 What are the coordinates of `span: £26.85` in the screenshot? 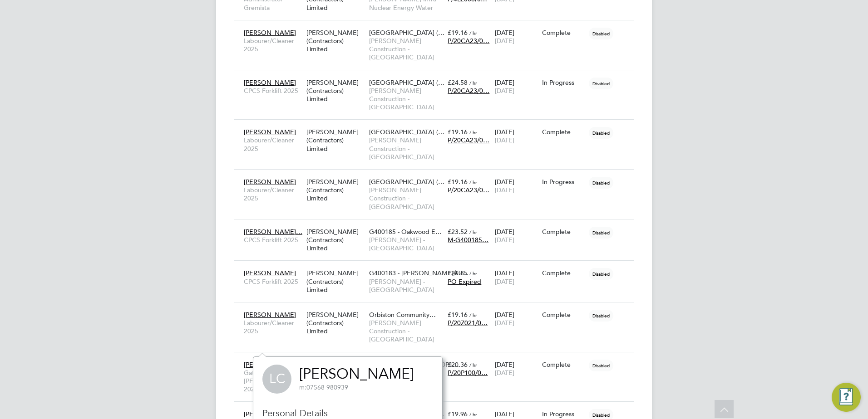 It's located at (458, 273).